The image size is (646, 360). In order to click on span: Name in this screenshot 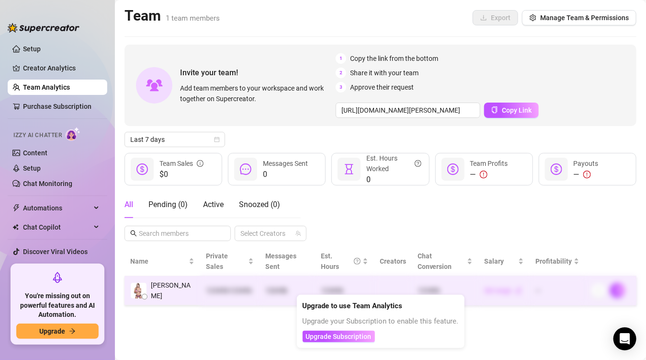, I will do `click(159, 261)`.